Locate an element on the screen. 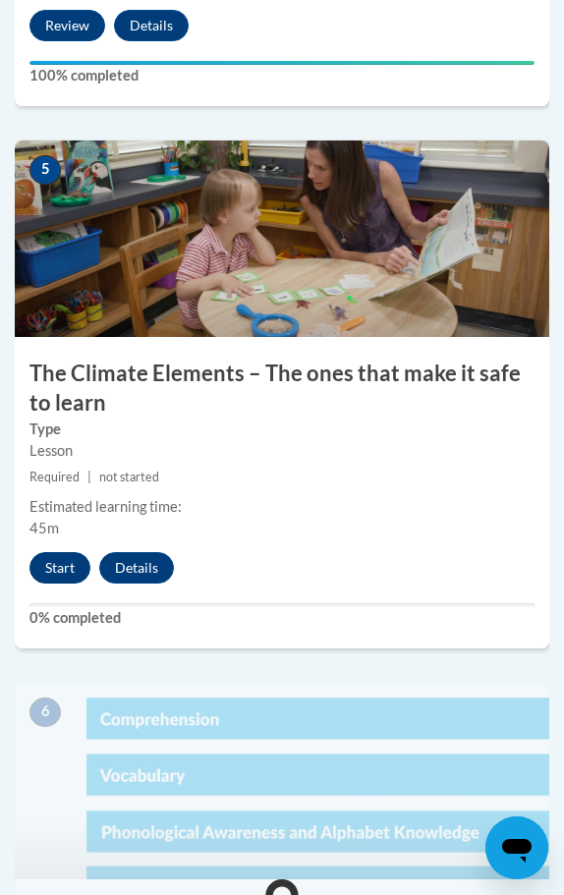 The height and width of the screenshot is (895, 564). span: 5 is located at coordinates (45, 170).